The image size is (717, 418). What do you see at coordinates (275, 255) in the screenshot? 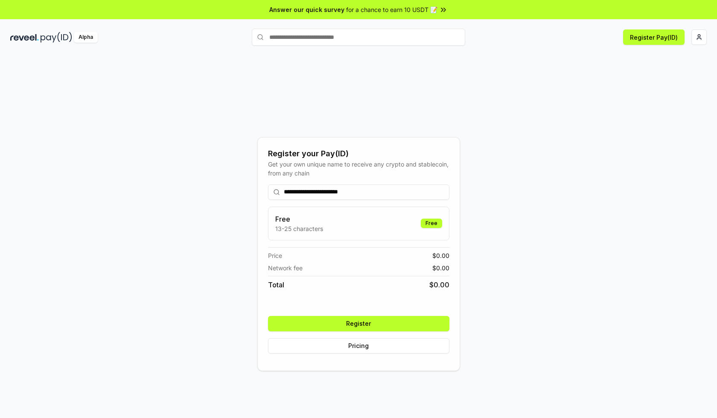
I see `span: Price` at bounding box center [275, 255].